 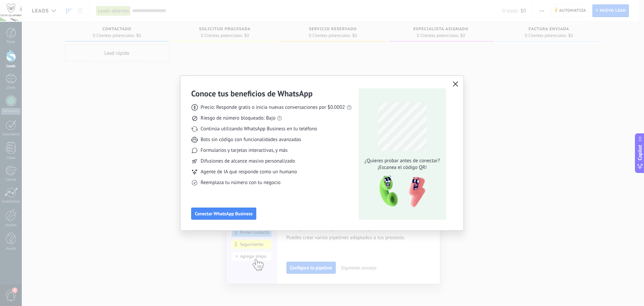 I want to click on span: Bots sin código con funcionalidades avanzadas, so click(x=251, y=140).